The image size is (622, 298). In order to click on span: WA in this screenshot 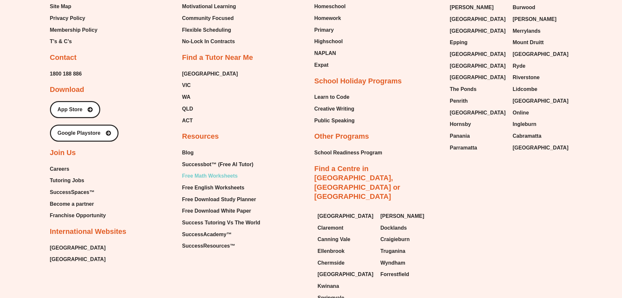, I will do `click(187, 97)`.